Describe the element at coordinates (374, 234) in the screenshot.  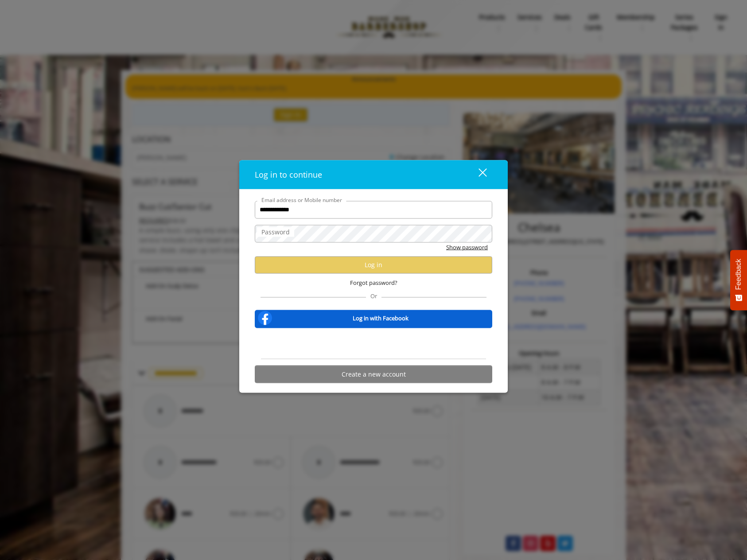
I see `input: Password` at that location.